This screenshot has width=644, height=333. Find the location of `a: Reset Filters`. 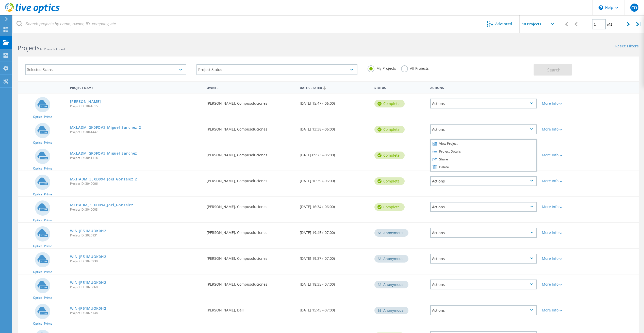

a: Reset Filters is located at coordinates (627, 46).